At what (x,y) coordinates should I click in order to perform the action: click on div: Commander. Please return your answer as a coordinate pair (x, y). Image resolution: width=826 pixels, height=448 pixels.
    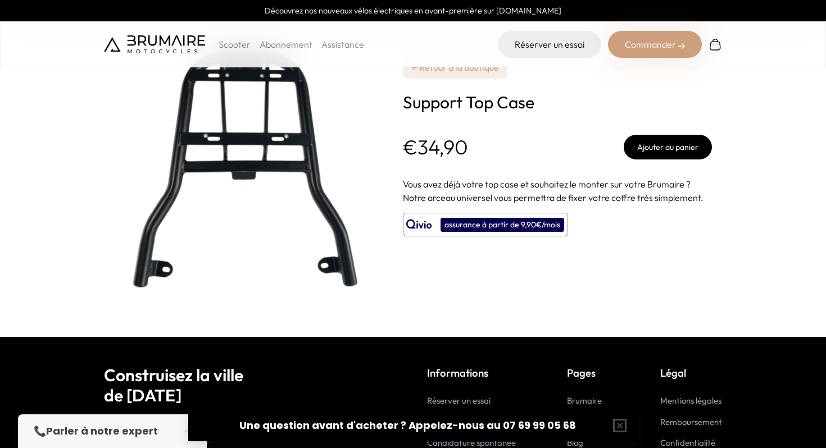
    Looking at the image, I should click on (655, 44).